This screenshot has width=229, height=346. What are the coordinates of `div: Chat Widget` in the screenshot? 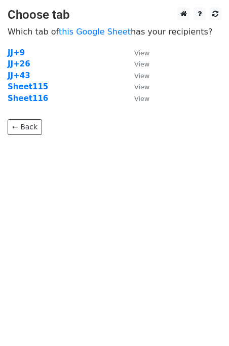 It's located at (204, 322).